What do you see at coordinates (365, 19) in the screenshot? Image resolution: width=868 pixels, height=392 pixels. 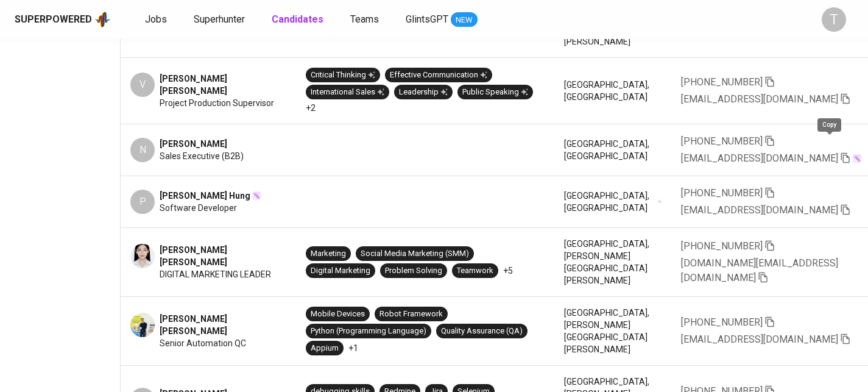 I see `a: Teams` at bounding box center [365, 19].